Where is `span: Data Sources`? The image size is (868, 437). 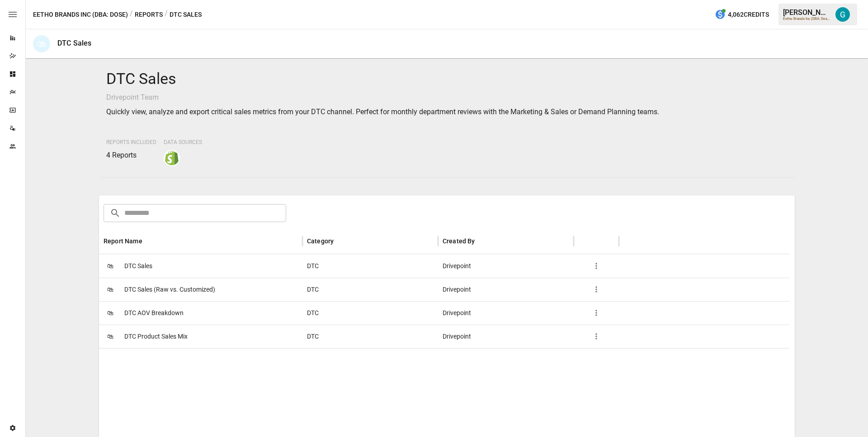
span: Data Sources is located at coordinates (183, 142).